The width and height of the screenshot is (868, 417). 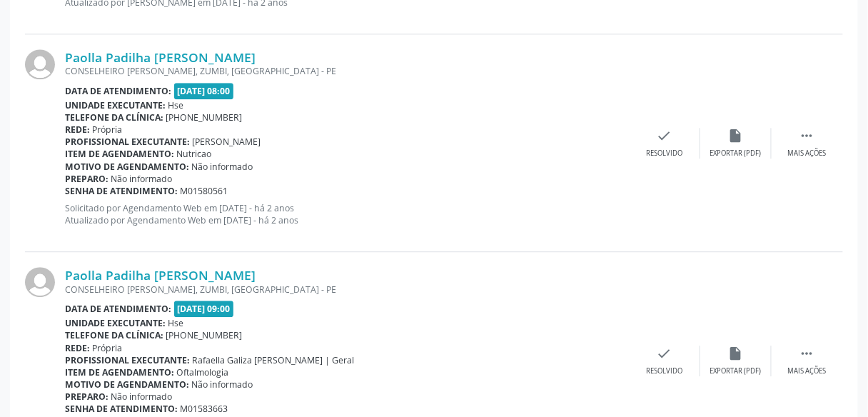 What do you see at coordinates (205, 408) in the screenshot?
I see `span: M01583663` at bounding box center [205, 408].